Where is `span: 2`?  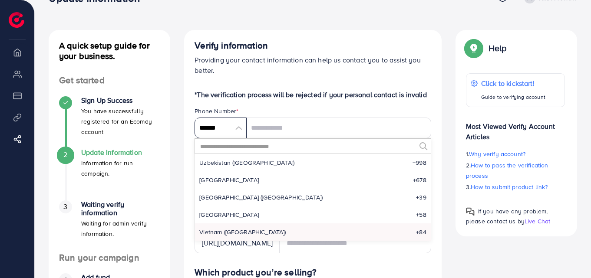 span: 2 is located at coordinates (65, 155).